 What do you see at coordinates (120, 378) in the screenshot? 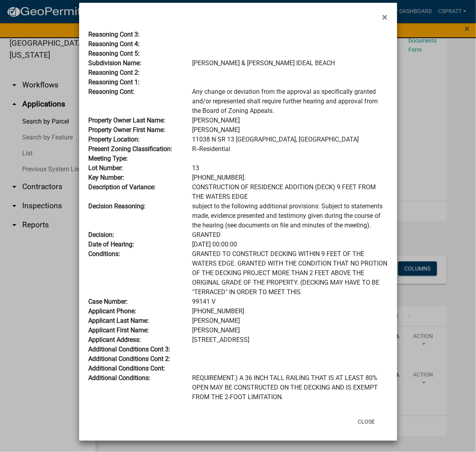
I see `b: Additional Conditions:` at bounding box center [120, 378].